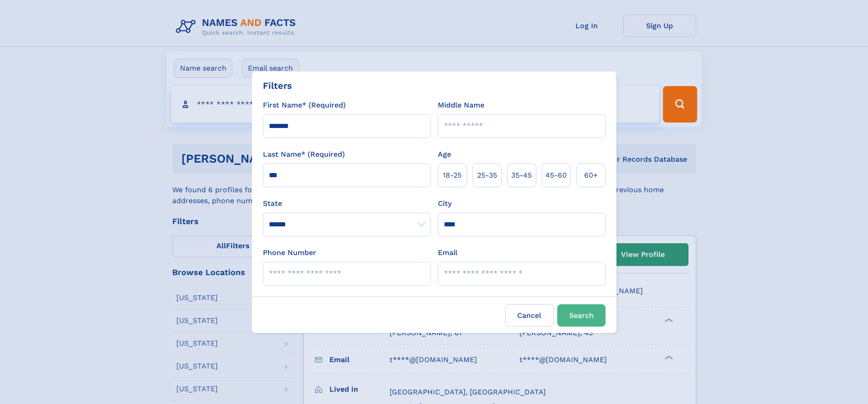 The height and width of the screenshot is (404, 868). I want to click on label: Cancel, so click(529, 315).